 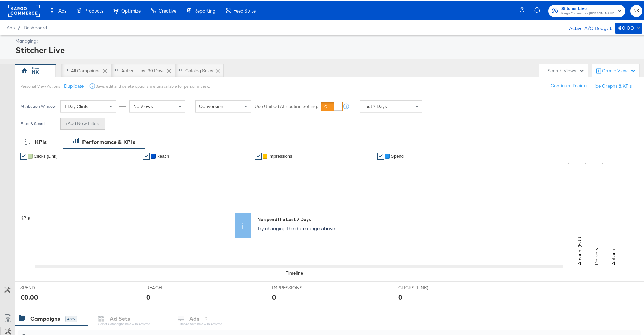 I want to click on div: No spend The Last 7 Days, so click(x=304, y=218).